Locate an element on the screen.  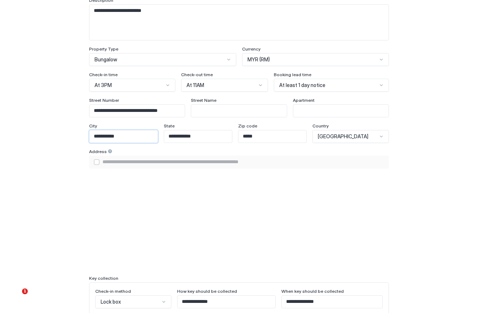
span: Address is located at coordinates (98, 151).